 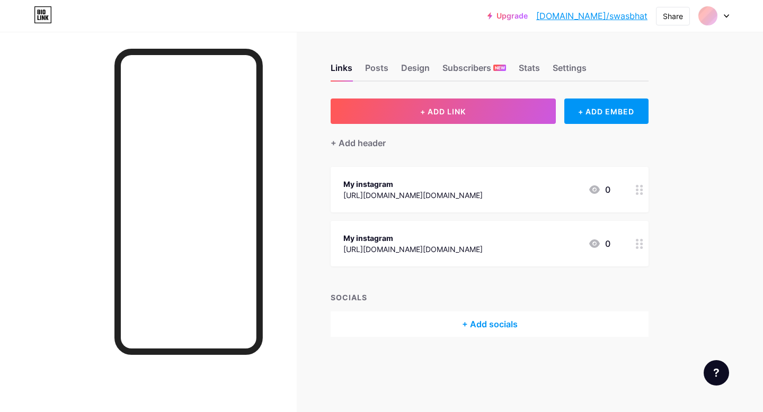 What do you see at coordinates (341, 71) in the screenshot?
I see `div: Links` at bounding box center [341, 71].